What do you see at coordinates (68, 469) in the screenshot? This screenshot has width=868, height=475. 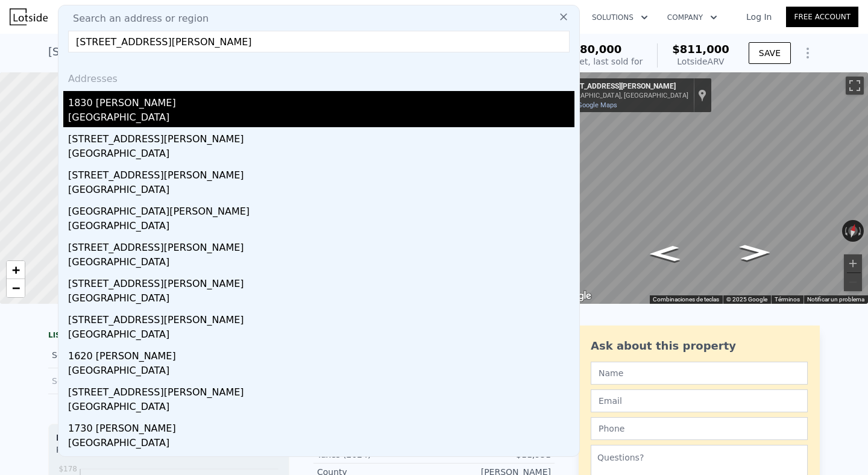 I see `tspan: $178` at bounding box center [68, 469].